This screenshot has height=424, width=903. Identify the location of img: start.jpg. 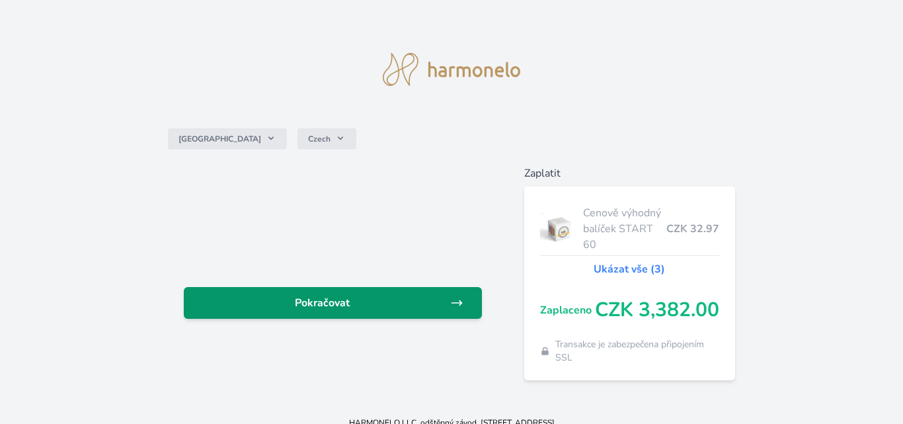
(558, 229).